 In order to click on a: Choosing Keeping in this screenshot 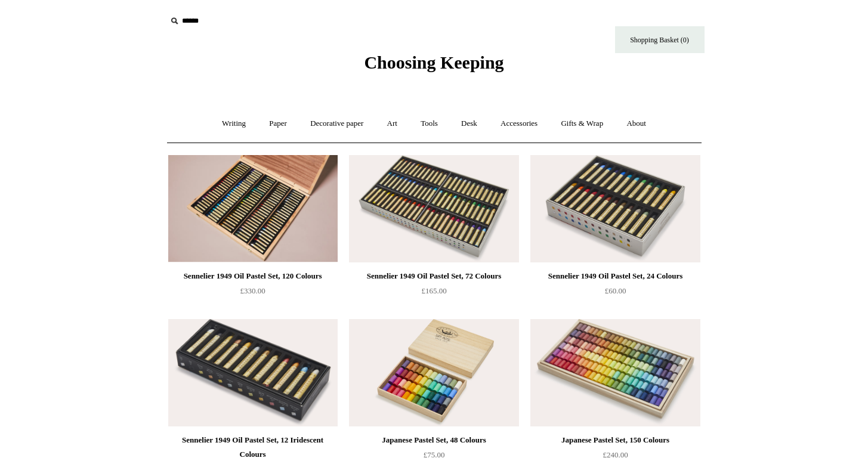, I will do `click(434, 66)`.